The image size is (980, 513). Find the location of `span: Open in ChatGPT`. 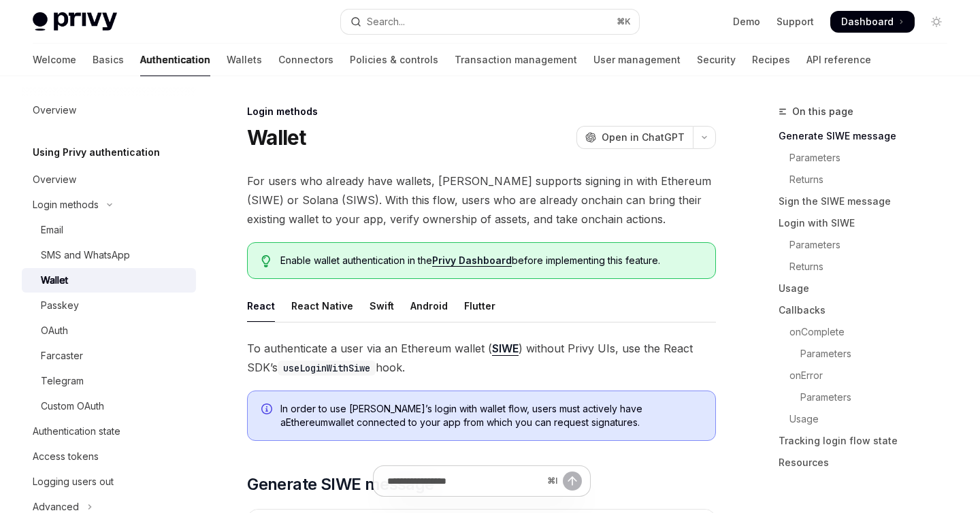

span: Open in ChatGPT is located at coordinates (643, 137).